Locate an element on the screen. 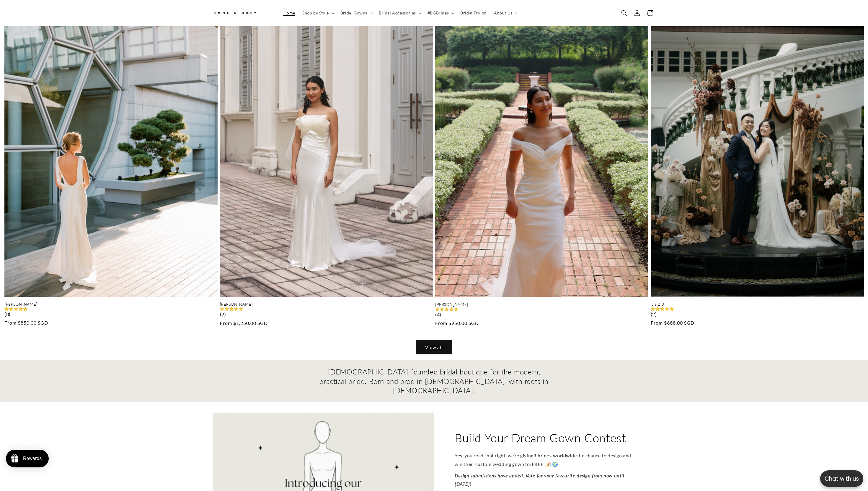 This screenshot has height=491, width=868. a: Bone and Grey Bridal is located at coordinates (243, 13).